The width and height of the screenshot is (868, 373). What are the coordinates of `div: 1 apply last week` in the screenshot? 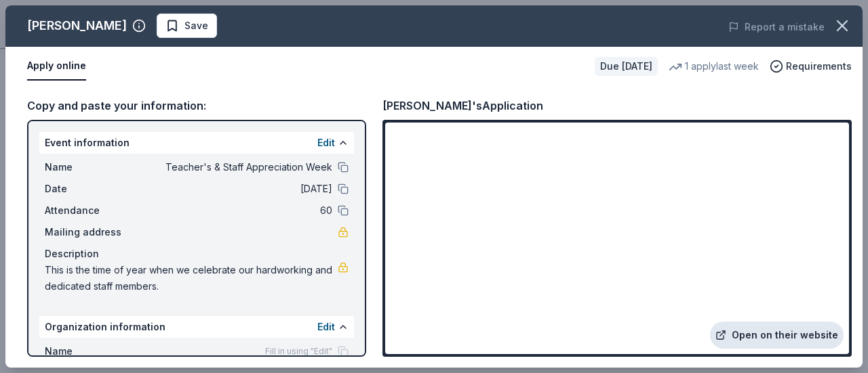 It's located at (713, 66).